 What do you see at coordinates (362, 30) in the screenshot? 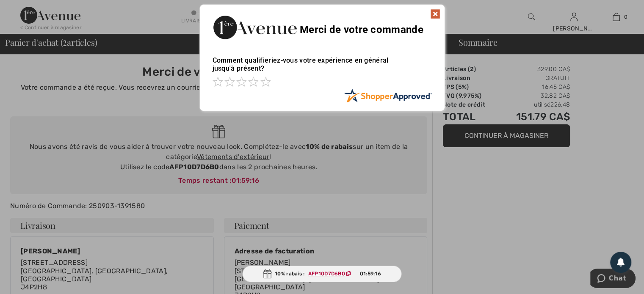
I see `span: Merci de votre commande` at bounding box center [362, 30].